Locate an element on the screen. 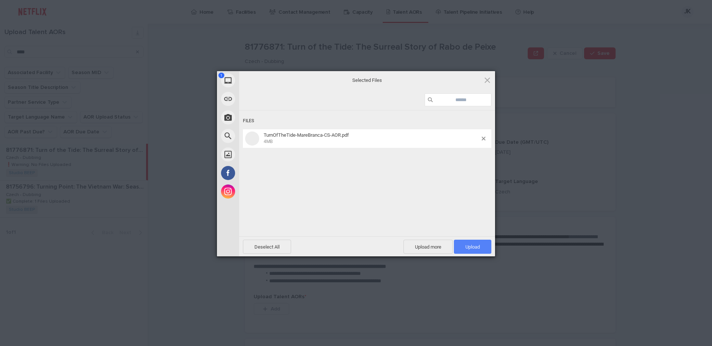  span: Upload more is located at coordinates (428, 247).